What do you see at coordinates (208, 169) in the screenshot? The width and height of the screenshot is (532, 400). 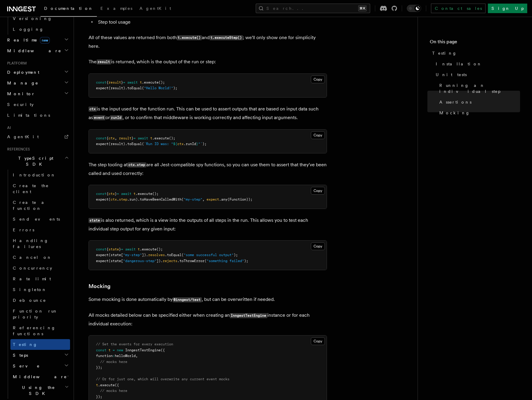 I see `p: The step tooling at are all Jest-compatible spy functions, so you can use them to assert that the...` at bounding box center [208, 169].